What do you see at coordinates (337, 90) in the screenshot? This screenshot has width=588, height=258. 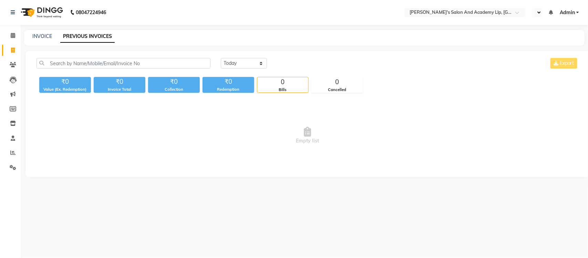 I see `div: Cancelled` at bounding box center [337, 90].